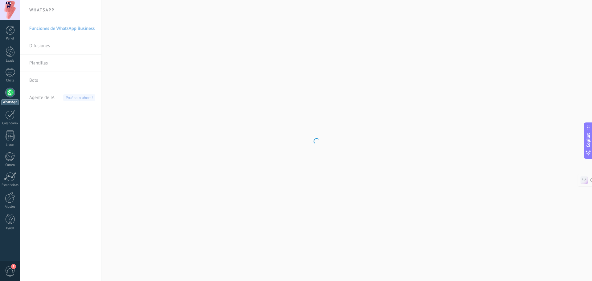  Describe the element at coordinates (10, 228) in the screenshot. I see `div: Ayuda` at that location.